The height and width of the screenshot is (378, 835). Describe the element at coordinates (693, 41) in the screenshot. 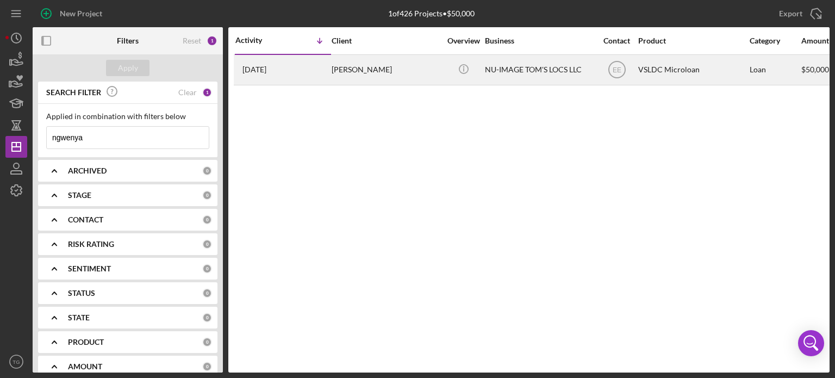

I see `div: Product` at that location.